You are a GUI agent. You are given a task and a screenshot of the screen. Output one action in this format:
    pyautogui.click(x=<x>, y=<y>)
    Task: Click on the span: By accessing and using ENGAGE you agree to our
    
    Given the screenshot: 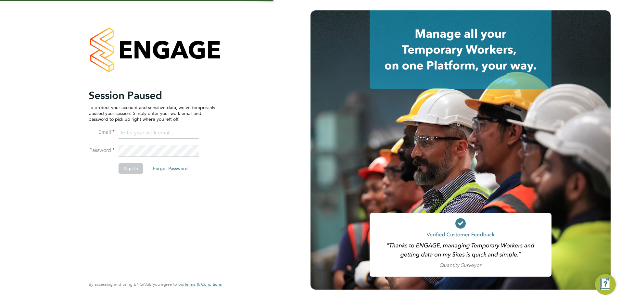 What is the action you would take?
    pyautogui.click(x=155, y=284)
    